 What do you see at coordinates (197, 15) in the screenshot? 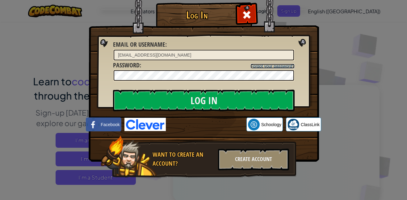
I see `h1: Log In` at bounding box center [197, 15].